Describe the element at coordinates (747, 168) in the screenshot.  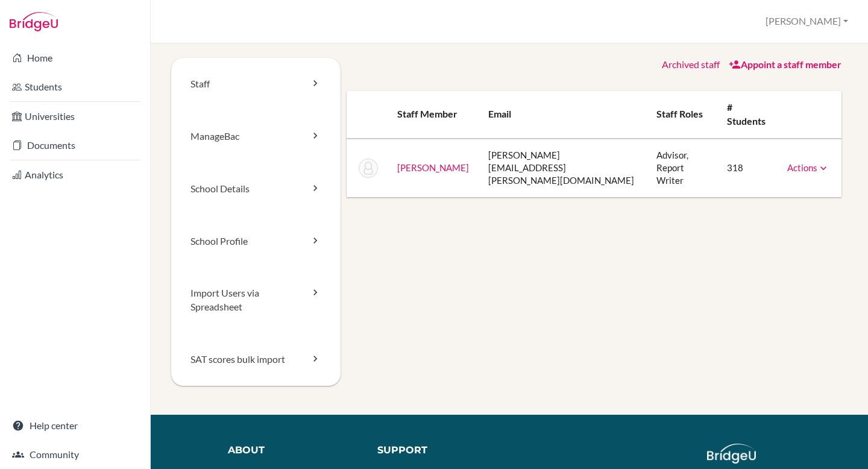
I see `td: 318` at that location.